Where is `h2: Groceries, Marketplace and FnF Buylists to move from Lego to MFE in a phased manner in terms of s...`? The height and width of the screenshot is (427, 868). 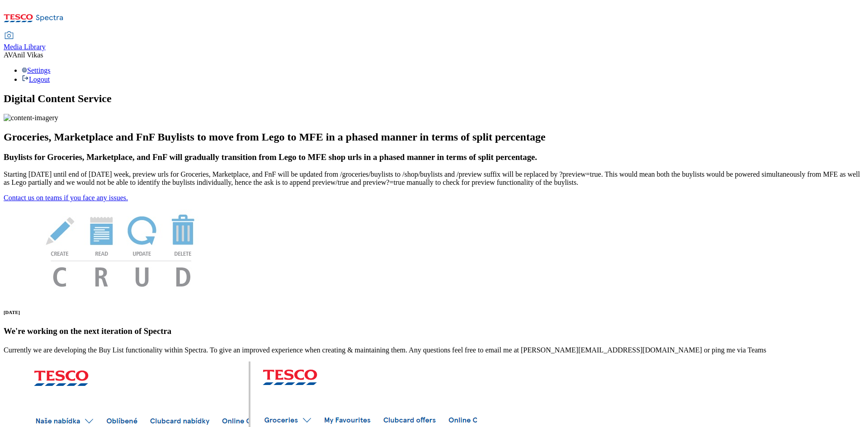 h2: Groceries, Marketplace and FnF Buylists to move from Lego to MFE in a phased manner in terms of s... is located at coordinates (434, 137).